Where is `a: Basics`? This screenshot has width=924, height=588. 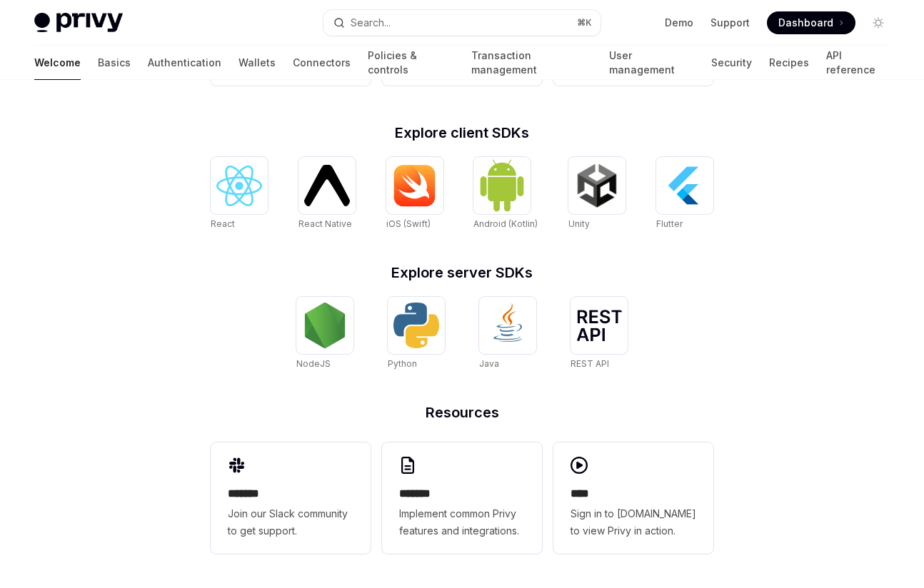
a: Basics is located at coordinates (114, 63).